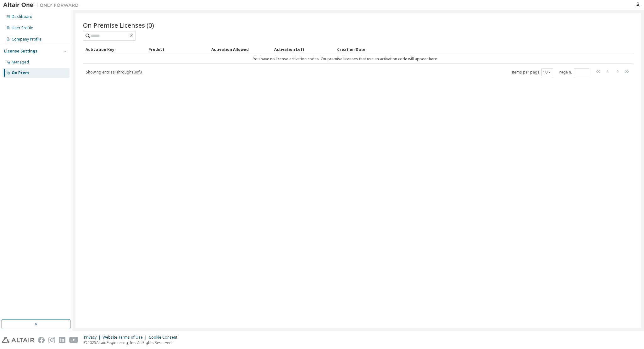 Image resolution: width=644 pixels, height=349 pixels. Describe the element at coordinates (21, 52) in the screenshot. I see `div: License Settings` at that location.